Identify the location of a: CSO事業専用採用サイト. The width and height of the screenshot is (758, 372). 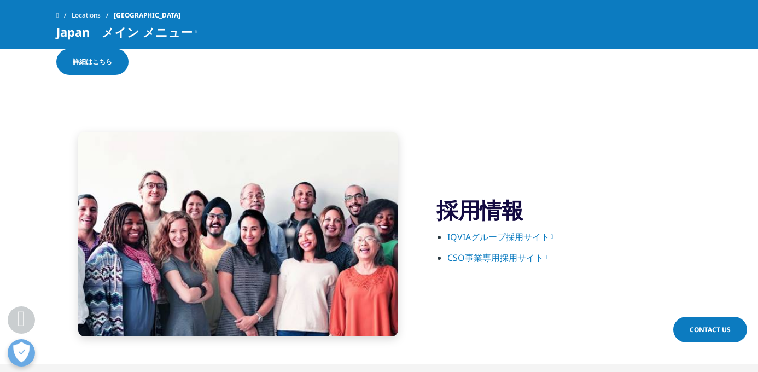
(497, 258).